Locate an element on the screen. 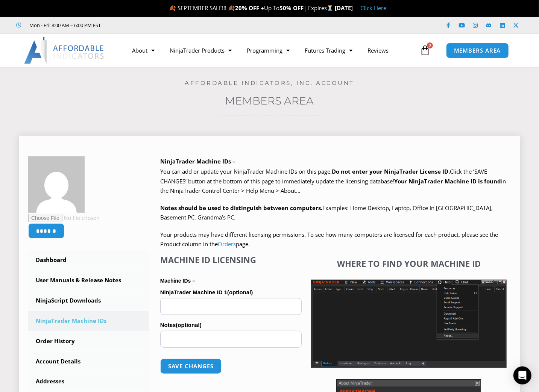  span: Mon - Fri: 8:00 AM – 6:00 PM EST is located at coordinates (64, 25).